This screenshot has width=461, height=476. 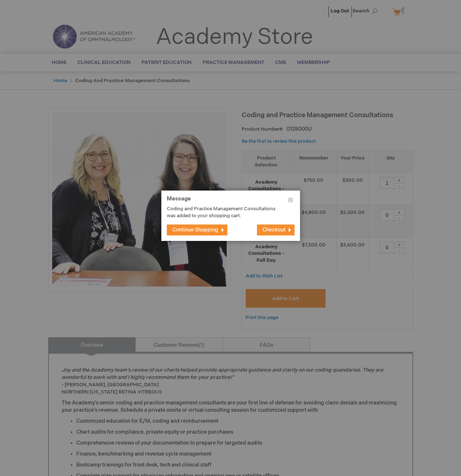 What do you see at coordinates (275, 230) in the screenshot?
I see `button: Checkout` at bounding box center [275, 230].